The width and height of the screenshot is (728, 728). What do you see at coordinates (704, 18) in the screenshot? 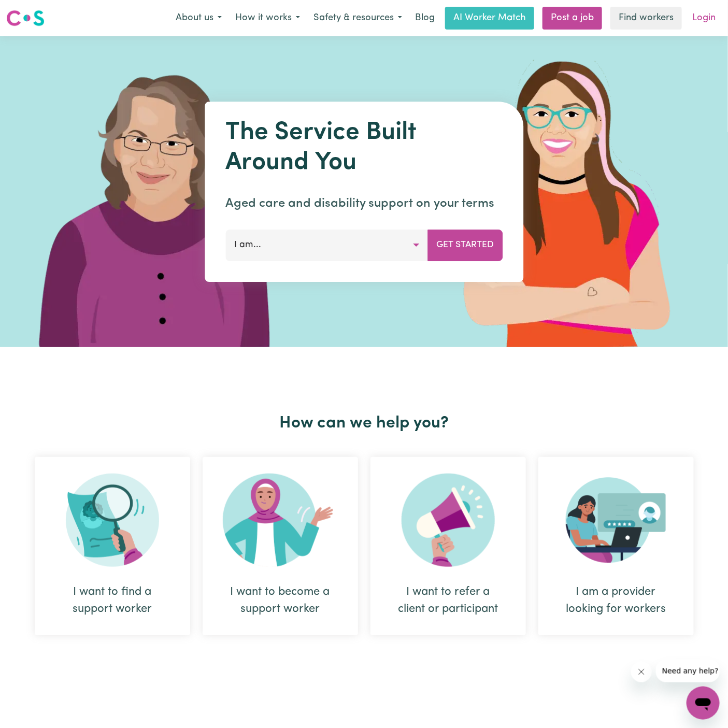
I see `a: Login` at bounding box center [704, 18].